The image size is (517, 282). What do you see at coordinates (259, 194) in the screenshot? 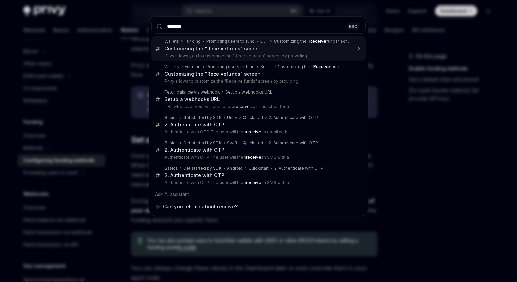
I see `div: Ask AI assistant` at bounding box center [259, 194].